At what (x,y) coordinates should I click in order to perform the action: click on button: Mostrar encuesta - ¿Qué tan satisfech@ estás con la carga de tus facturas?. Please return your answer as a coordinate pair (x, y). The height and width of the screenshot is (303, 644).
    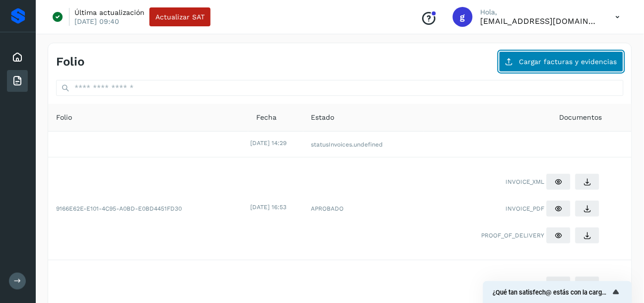
    Looking at the image, I should click on (558, 292).